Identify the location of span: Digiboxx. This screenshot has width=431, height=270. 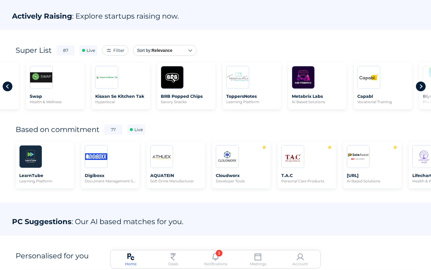
(110, 176).